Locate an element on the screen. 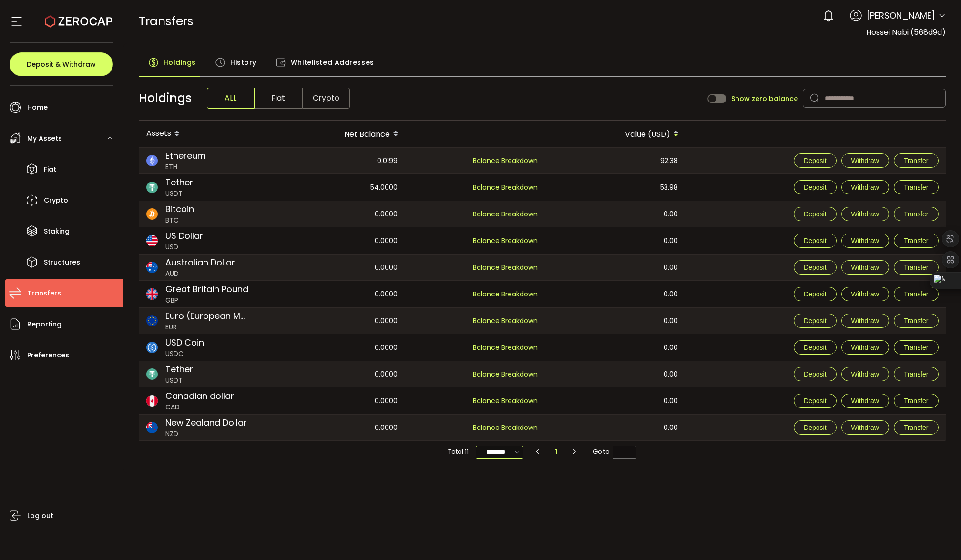 The image size is (961, 560). span: Bitcoin is located at coordinates (180, 209).